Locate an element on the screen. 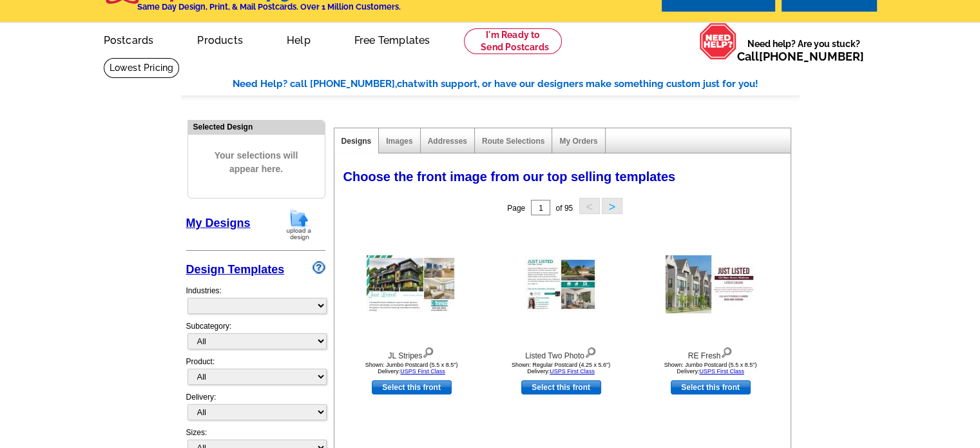 This screenshot has width=980, height=448. a: Help is located at coordinates (298, 39).